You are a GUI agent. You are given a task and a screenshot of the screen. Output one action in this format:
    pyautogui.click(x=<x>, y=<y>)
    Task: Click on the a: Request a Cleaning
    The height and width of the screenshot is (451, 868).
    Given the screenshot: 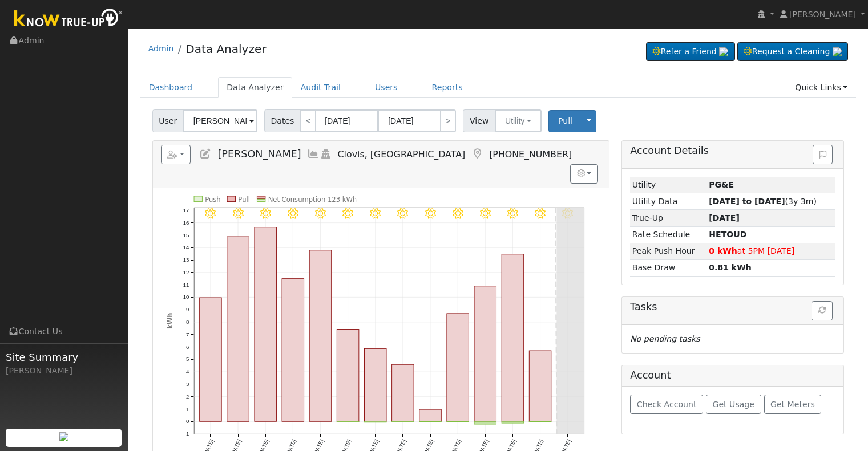 What is the action you would take?
    pyautogui.click(x=793, y=52)
    